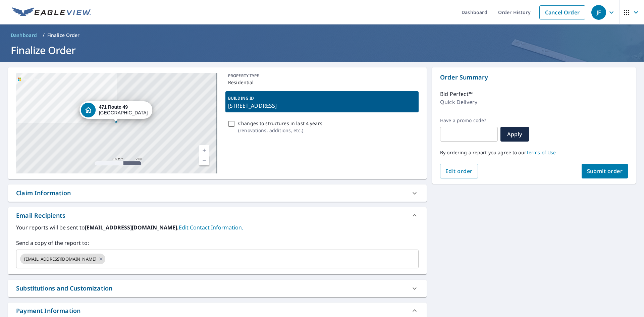 This screenshot has width=644, height=317. I want to click on span: Apply, so click(515, 134).